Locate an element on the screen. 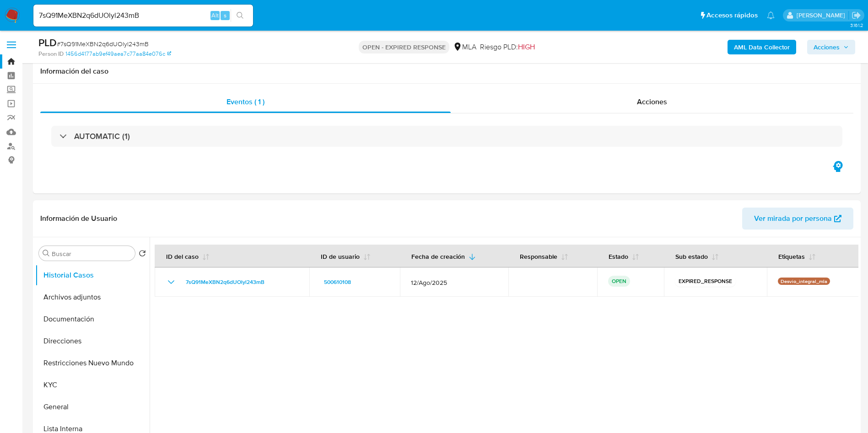 The image size is (868, 433). button: Acciones is located at coordinates (831, 47).